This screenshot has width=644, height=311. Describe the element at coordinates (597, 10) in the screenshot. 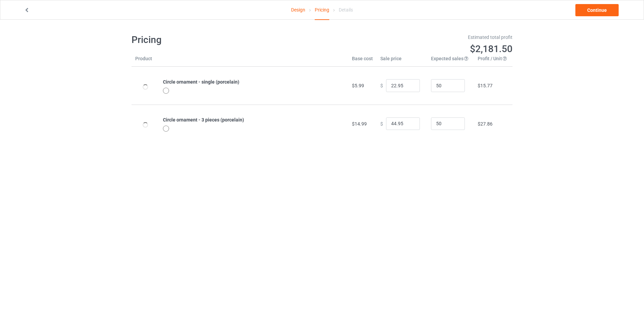

I see `a: Continue` at that location.